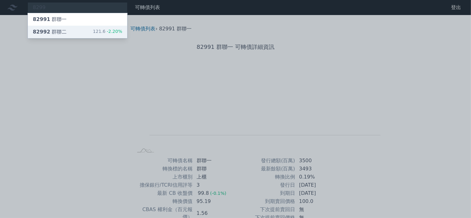  I want to click on a: 82991群聯一, so click(78, 19).